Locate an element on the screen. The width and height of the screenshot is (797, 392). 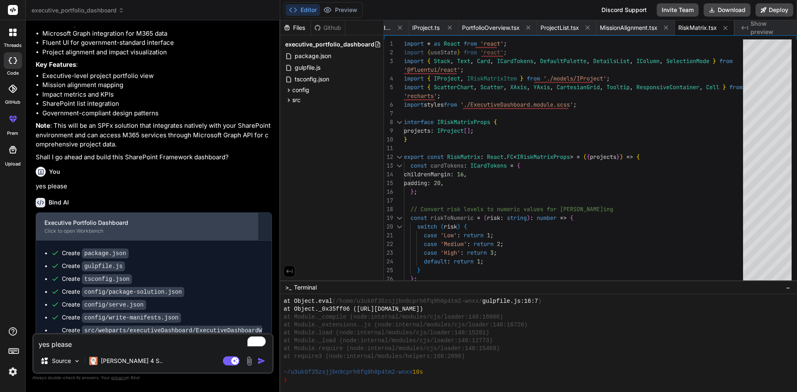
div: 13 is located at coordinates (389, 166).